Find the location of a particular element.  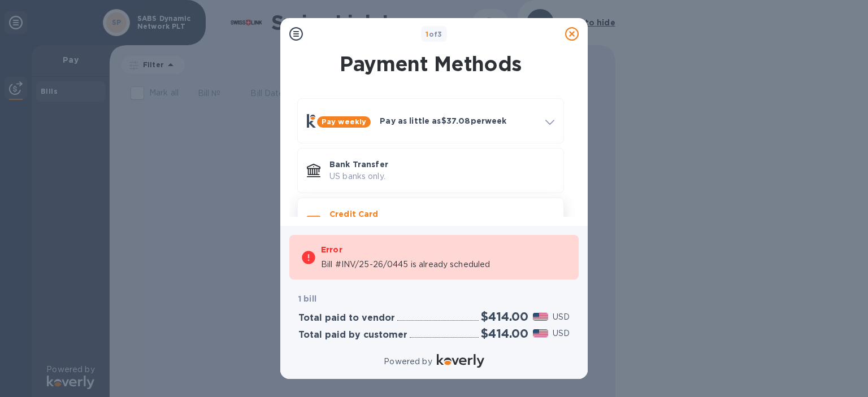

img: Logo is located at coordinates (460, 361).